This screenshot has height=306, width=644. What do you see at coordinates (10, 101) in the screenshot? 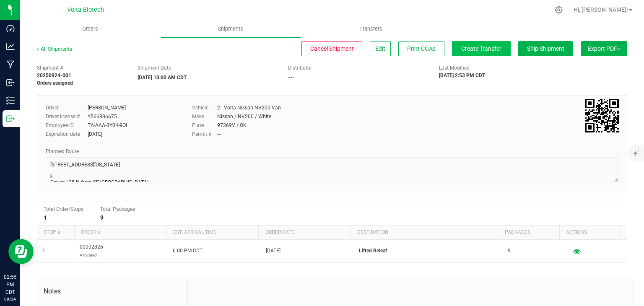
I see `inline-svg: Inventory` at bounding box center [10, 101].